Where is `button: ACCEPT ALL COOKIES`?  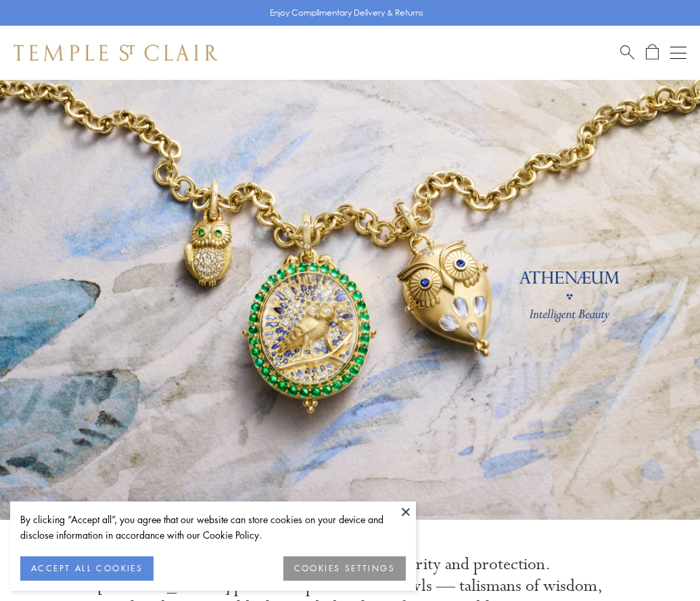
button: ACCEPT ALL COOKIES is located at coordinates (87, 569).